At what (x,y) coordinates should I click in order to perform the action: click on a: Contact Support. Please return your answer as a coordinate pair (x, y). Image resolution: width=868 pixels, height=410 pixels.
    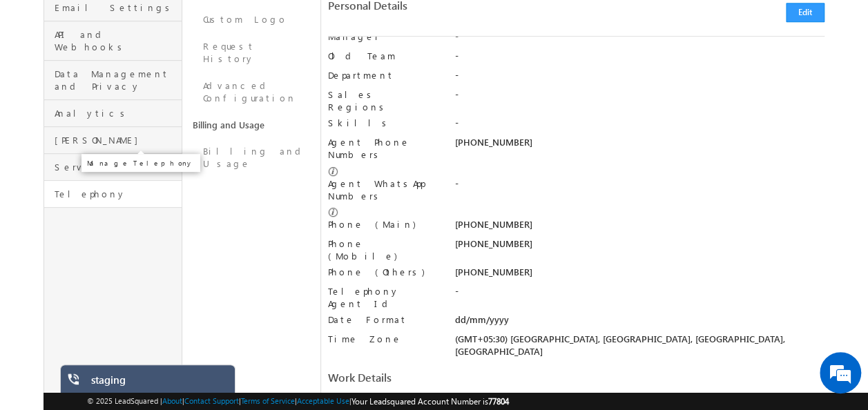
    Looking at the image, I should click on (211, 401).